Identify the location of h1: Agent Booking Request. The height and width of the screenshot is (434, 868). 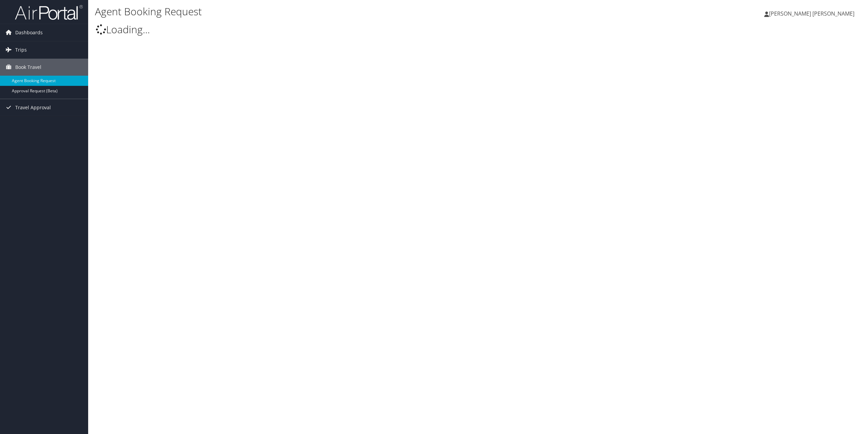
(351, 12).